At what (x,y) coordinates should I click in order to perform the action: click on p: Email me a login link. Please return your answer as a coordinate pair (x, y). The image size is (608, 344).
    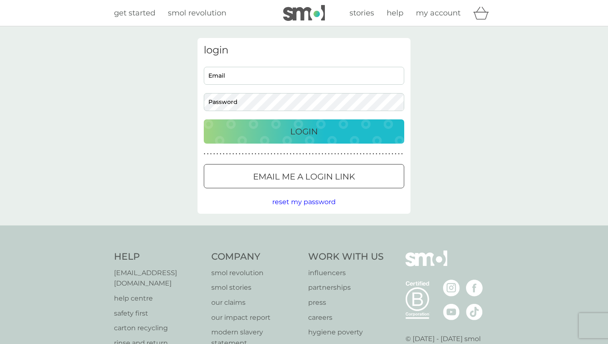
    Looking at the image, I should click on (304, 177).